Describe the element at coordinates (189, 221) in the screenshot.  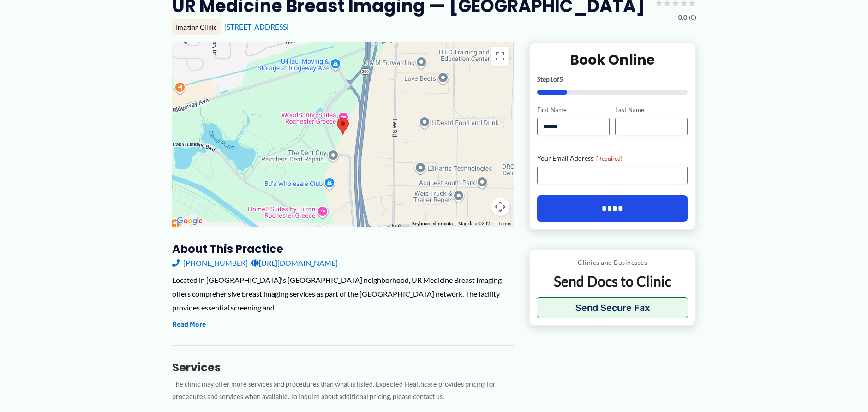
I see `img: Google` at that location.